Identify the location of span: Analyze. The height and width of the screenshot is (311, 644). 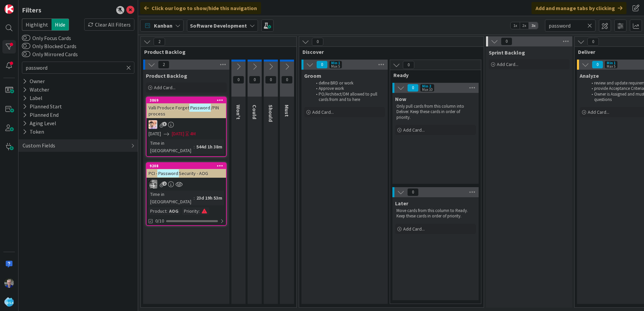
(589, 76).